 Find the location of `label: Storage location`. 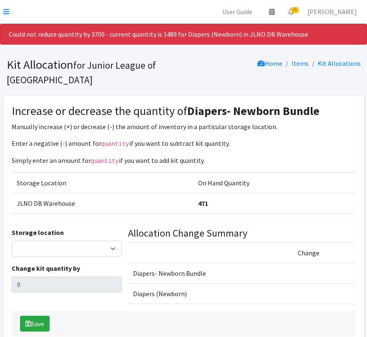

label: Storage location is located at coordinates (37, 232).